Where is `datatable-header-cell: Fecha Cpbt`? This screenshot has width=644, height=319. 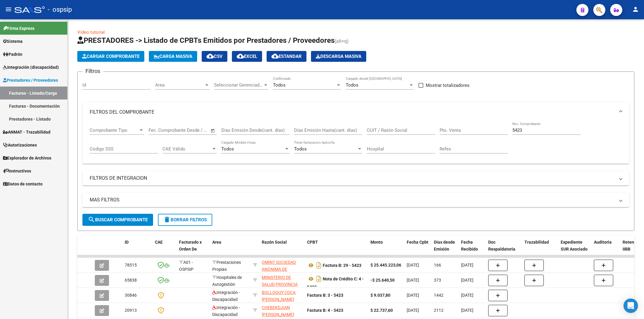
datatable-header-cell: Fecha Cpbt is located at coordinates (418, 249).